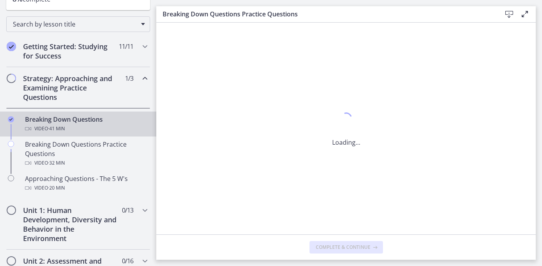 The width and height of the screenshot is (542, 266). I want to click on p: Loading..., so click(346, 143).